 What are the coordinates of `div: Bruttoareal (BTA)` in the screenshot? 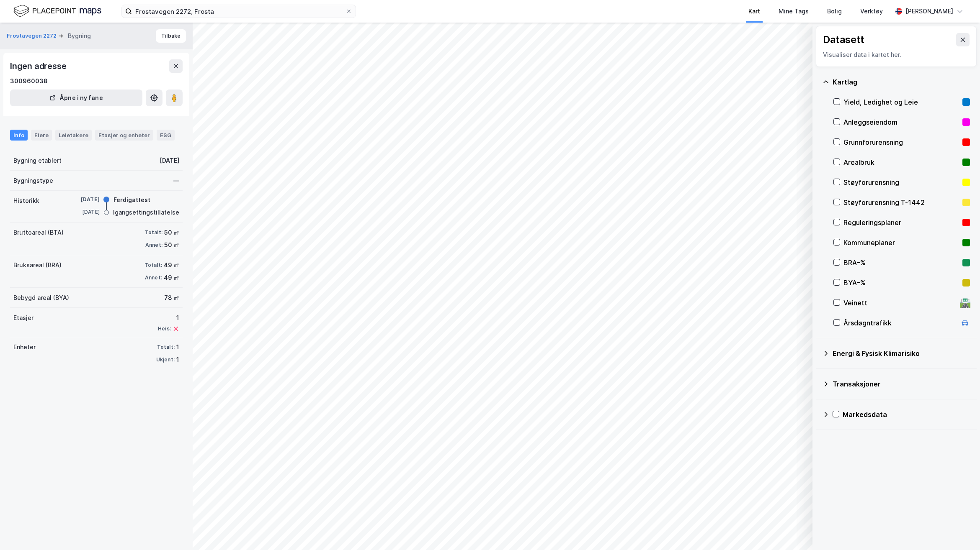 It's located at (38, 232).